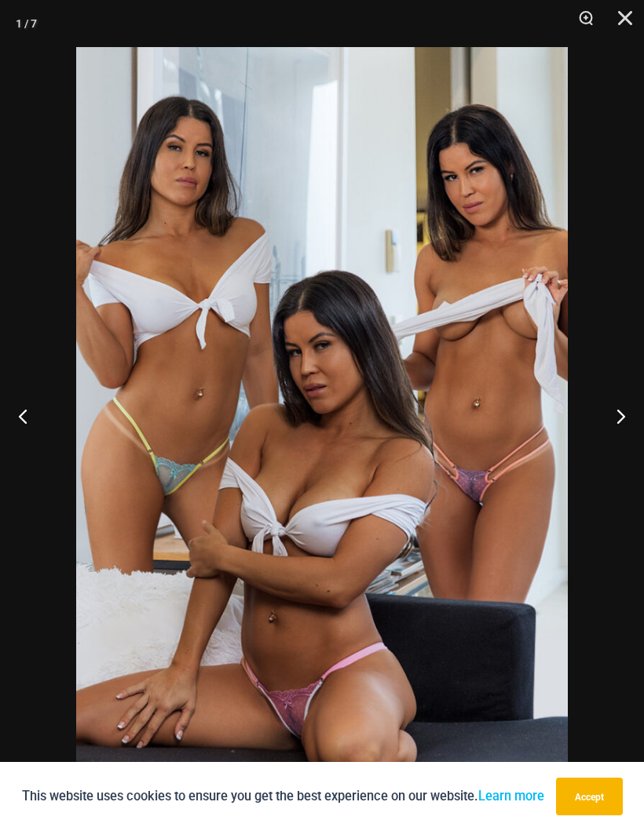 This screenshot has height=831, width=644. What do you see at coordinates (322, 415) in the screenshot?
I see `img: Bow Lace Knicker Pack` at bounding box center [322, 415].